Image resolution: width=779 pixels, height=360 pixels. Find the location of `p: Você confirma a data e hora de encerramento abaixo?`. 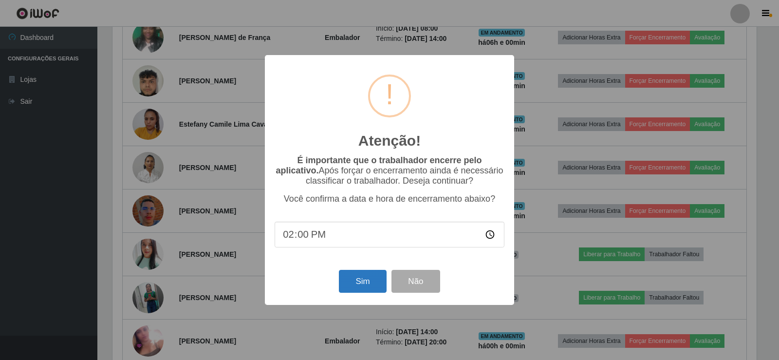

p: Você confirma a data e hora de encerramento abaixo? is located at coordinates (390, 199).